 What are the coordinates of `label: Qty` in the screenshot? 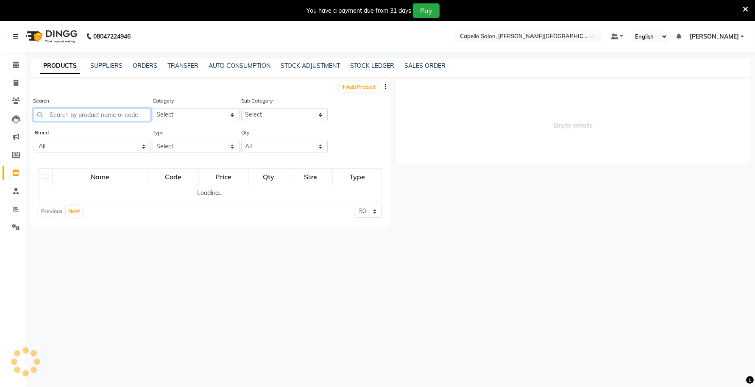 It's located at (245, 133).